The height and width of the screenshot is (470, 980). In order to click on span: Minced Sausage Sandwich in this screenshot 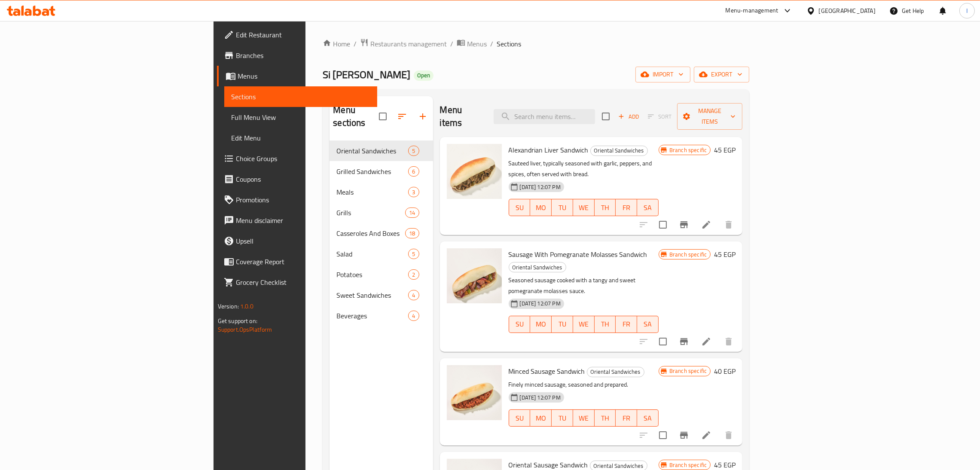, I will do `click(547, 372)`.